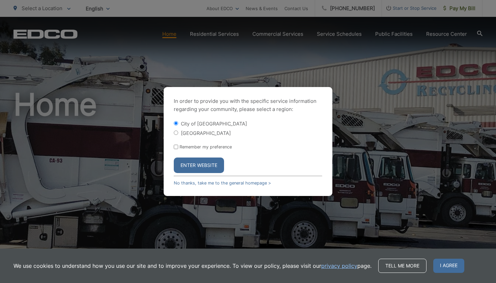 This screenshot has width=496, height=283. I want to click on button: Enter Website, so click(199, 165).